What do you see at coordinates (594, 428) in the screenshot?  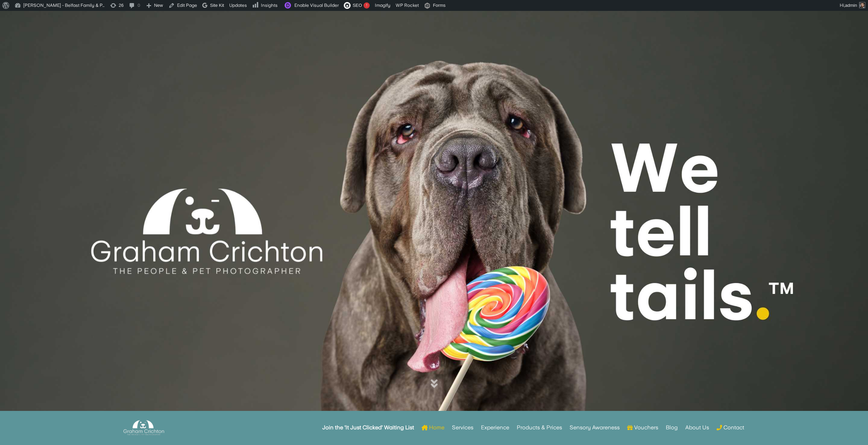 I see `a: Sensory Awareness` at bounding box center [594, 428].